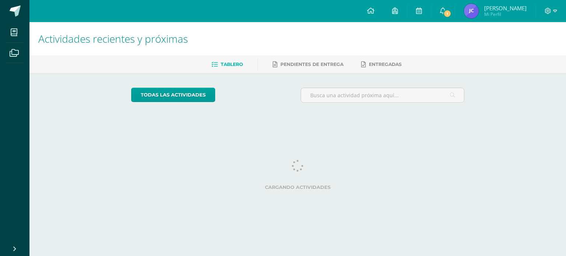 The width and height of the screenshot is (566, 256). Describe the element at coordinates (173, 95) in the screenshot. I see `a: todas las Actividades` at that location.